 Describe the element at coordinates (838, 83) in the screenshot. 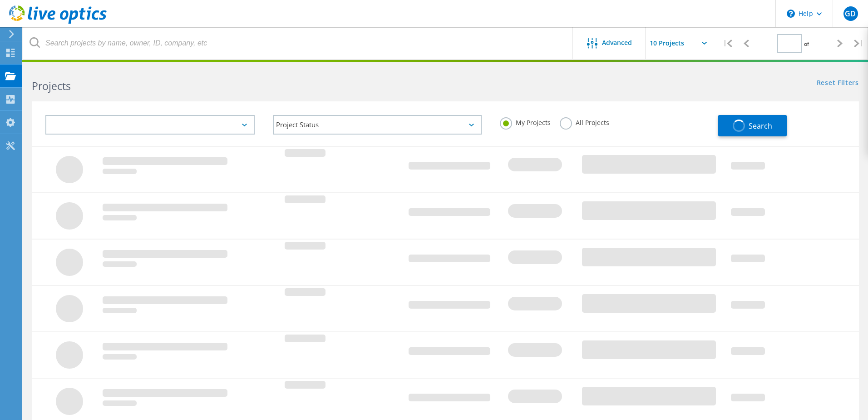

I see `a: Reset Filters` at that location.